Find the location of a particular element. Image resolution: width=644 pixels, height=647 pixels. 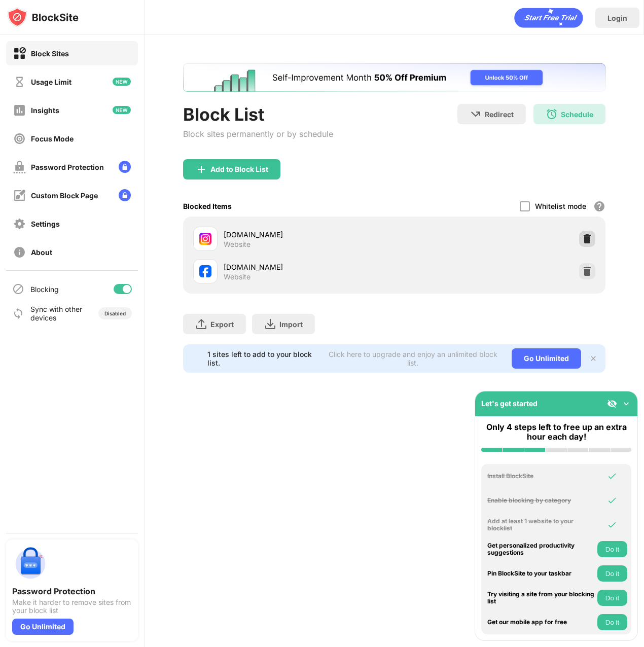

div: Block sites permanently or by schedule is located at coordinates (258, 134).